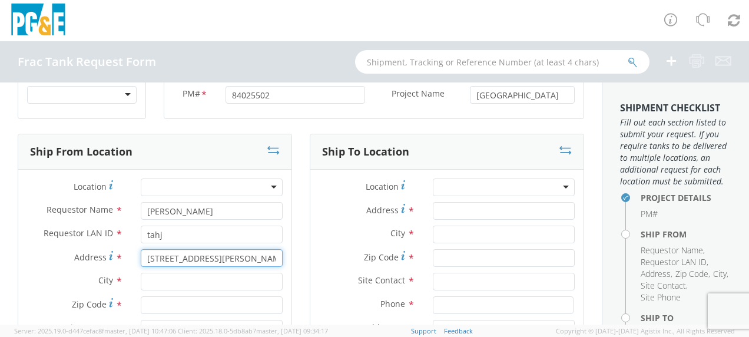  Describe the element at coordinates (502, 62) in the screenshot. I see `input: Shipment, Tracking or Reference Number (at least 4 chars)` at that location.